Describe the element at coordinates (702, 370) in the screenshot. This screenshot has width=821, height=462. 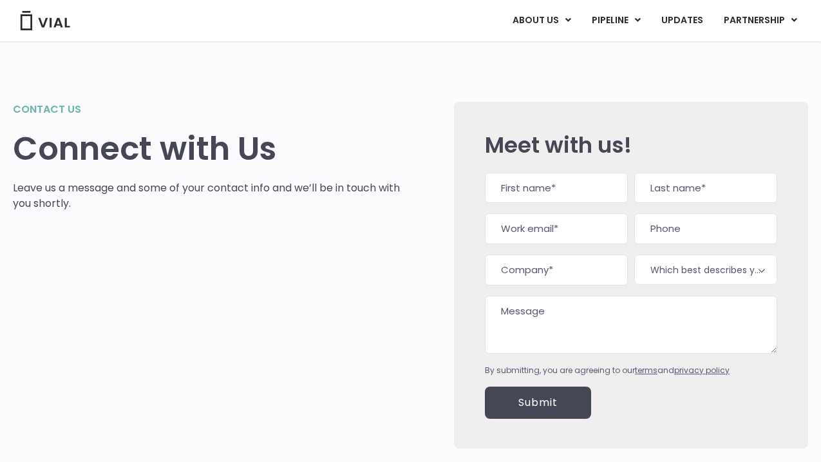
I see `a: privacy policy` at that location.